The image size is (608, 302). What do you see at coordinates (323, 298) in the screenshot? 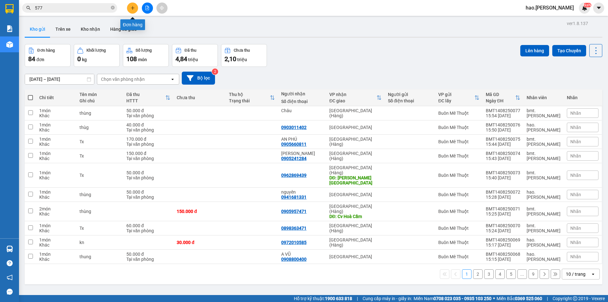
I see `span: Hỗ trợ kỹ thuật:` at bounding box center [323, 298].